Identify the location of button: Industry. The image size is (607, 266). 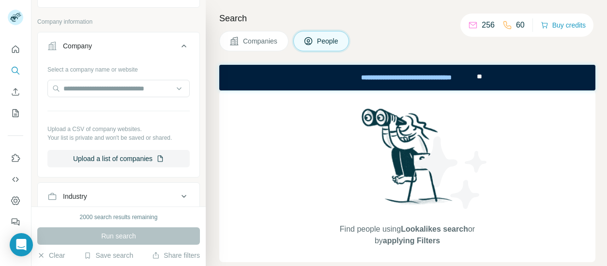
(119, 196).